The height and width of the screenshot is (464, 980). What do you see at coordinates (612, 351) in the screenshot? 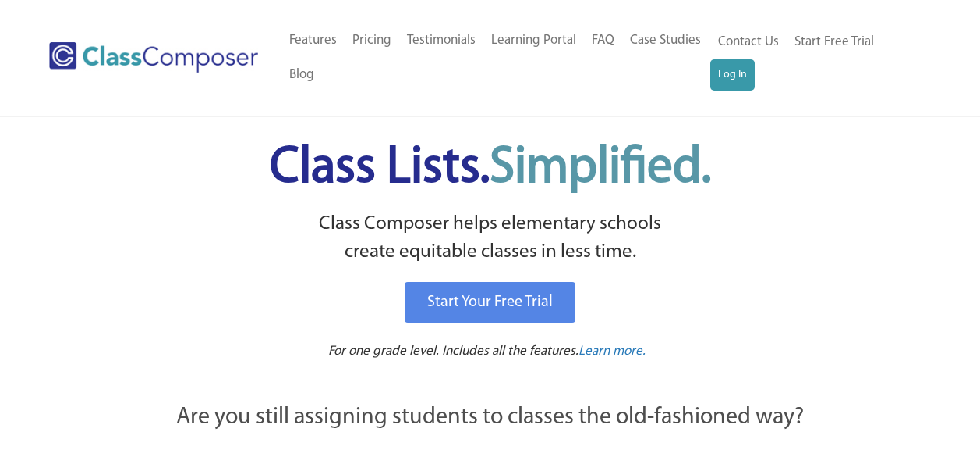
I see `span: Learn more.` at bounding box center [612, 351].